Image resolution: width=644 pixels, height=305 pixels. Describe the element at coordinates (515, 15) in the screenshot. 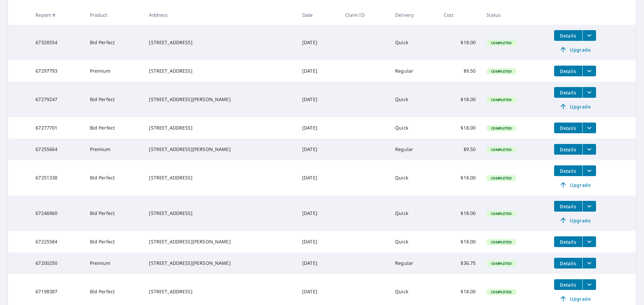

I see `th: Status` at that location.